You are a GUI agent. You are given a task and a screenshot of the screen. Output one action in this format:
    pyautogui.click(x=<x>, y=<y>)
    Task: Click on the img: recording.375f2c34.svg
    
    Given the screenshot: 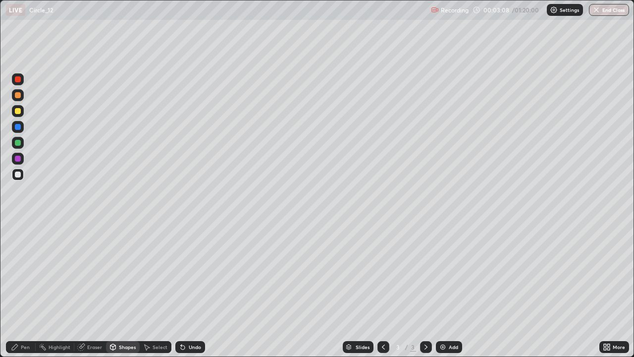 What is the action you would take?
    pyautogui.click(x=435, y=10)
    